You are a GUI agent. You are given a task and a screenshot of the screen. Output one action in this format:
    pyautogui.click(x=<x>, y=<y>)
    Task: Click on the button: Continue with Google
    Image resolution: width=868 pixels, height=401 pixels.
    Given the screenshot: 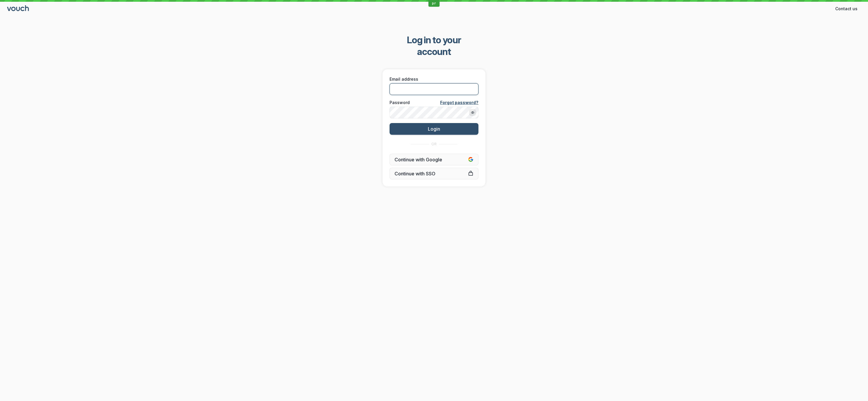 What is the action you would take?
    pyautogui.click(x=434, y=160)
    